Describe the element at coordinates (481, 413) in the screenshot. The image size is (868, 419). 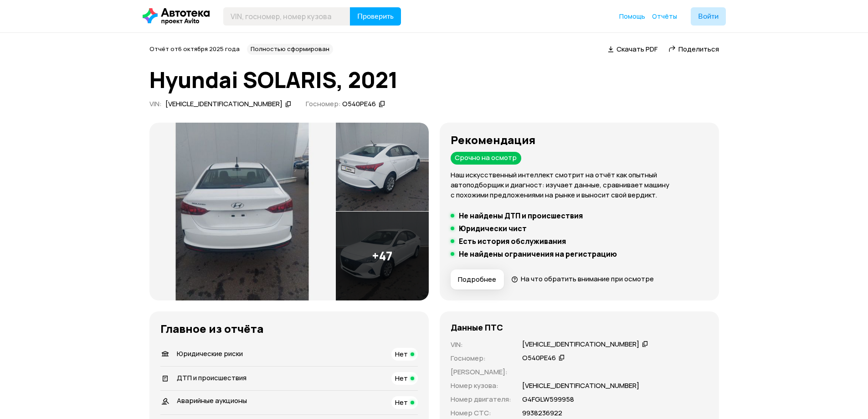
I see `p: Номер СТС :` at that location.